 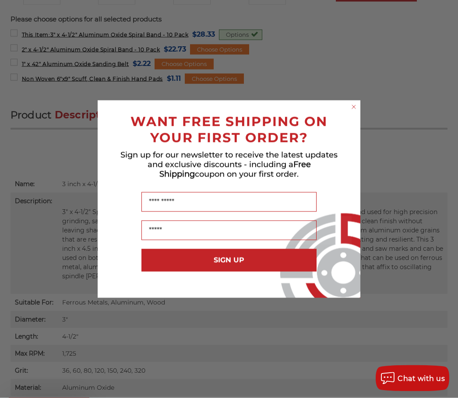 What do you see at coordinates (235, 170) in the screenshot?
I see `span: Free Shipping` at bounding box center [235, 170].